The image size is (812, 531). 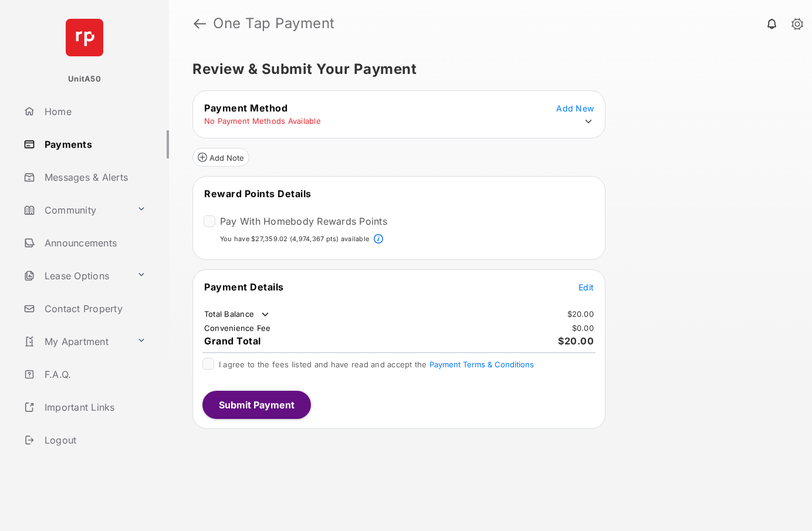 I want to click on span: Edit, so click(x=587, y=287).